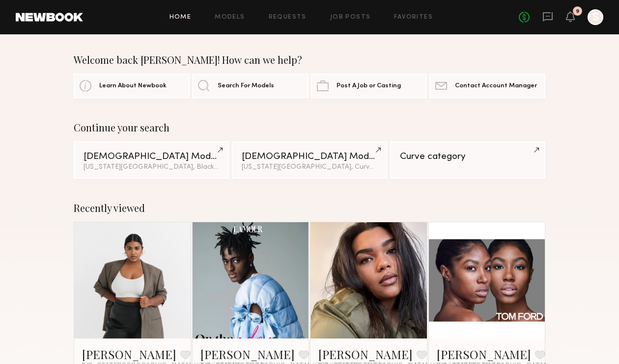 The width and height of the screenshot is (619, 364). What do you see at coordinates (595, 18) in the screenshot?
I see `a: S` at bounding box center [595, 18].